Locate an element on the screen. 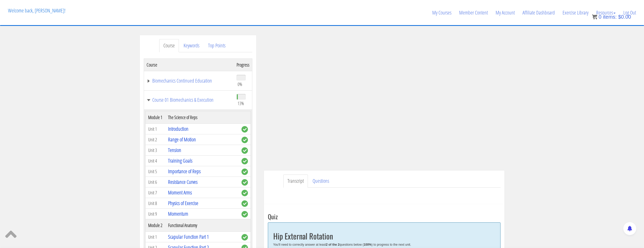 The width and height of the screenshot is (644, 248). td: Unit 5 is located at coordinates (155, 172).